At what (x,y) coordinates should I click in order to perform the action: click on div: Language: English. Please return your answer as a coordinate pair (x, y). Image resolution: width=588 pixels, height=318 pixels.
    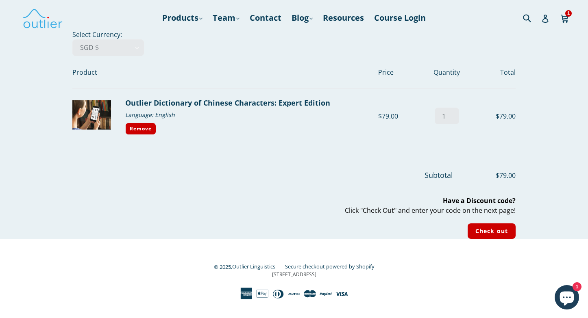
    Looking at the image, I should click on (248, 115).